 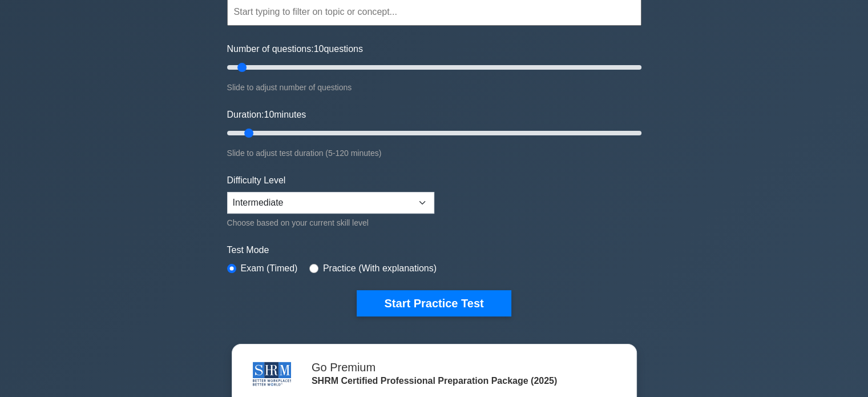 What do you see at coordinates (256, 180) in the screenshot?
I see `label: Difficulty Level` at bounding box center [256, 180].